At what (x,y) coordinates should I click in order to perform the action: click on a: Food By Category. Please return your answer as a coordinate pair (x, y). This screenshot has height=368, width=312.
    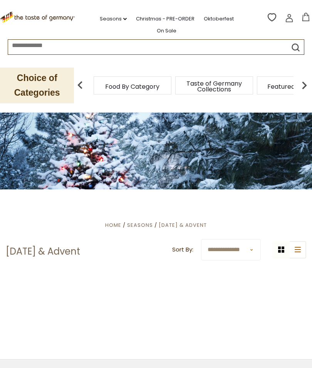
    Looking at the image, I should click on (132, 86).